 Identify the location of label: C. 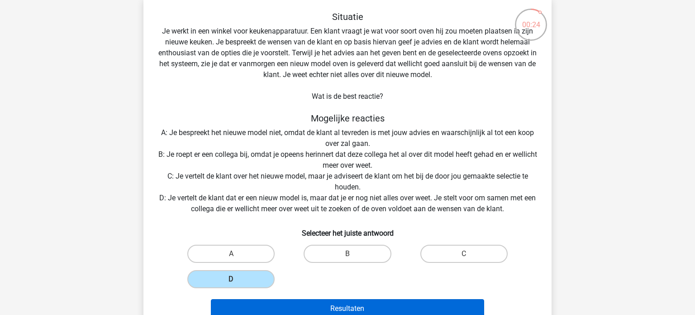
(464, 253).